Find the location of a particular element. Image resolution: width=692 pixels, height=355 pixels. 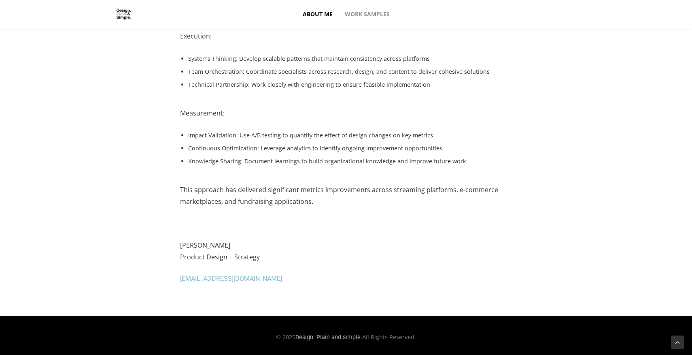

p: Measurement: is located at coordinates (343, 118).